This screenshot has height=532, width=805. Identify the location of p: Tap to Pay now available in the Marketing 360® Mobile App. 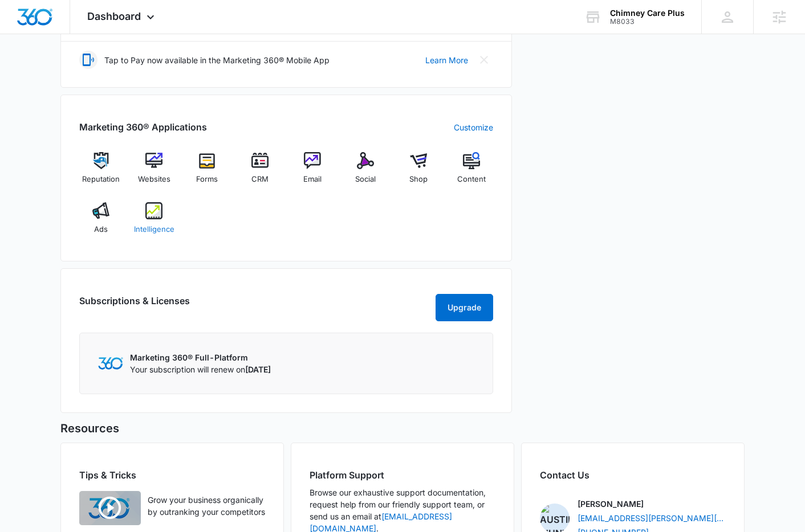
(217, 60).